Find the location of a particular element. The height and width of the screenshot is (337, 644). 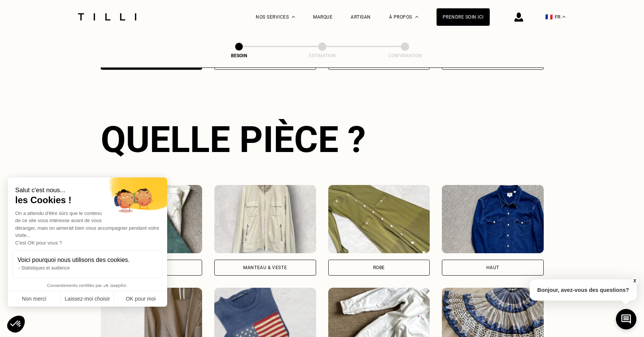

div: Artisan is located at coordinates (360, 17).